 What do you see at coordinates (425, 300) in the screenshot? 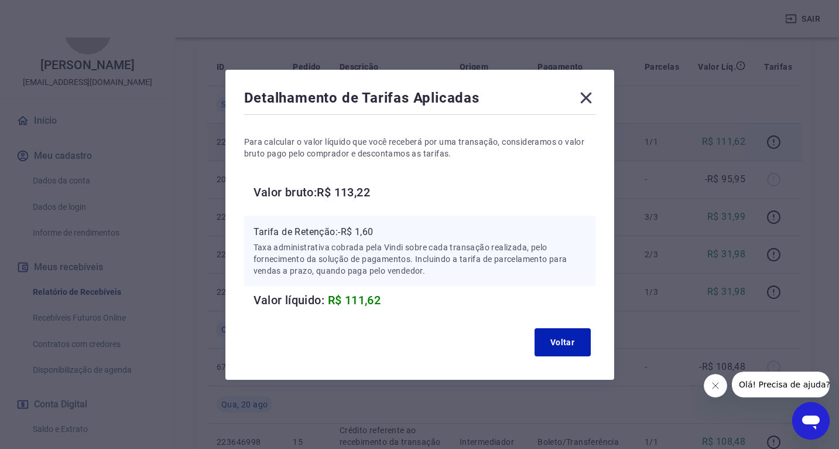
I see `h6: Valor líquido:` at bounding box center [425, 300].